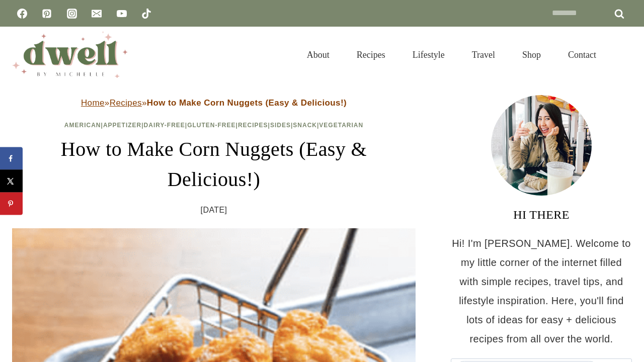 The width and height of the screenshot is (644, 362). I want to click on a: Email, so click(97, 14).